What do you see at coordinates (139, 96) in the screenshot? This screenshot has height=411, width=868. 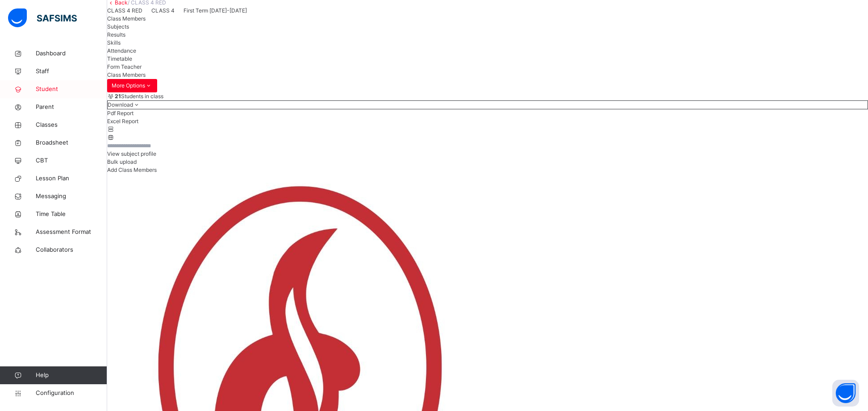 I see `span: Students in class` at bounding box center [139, 96].